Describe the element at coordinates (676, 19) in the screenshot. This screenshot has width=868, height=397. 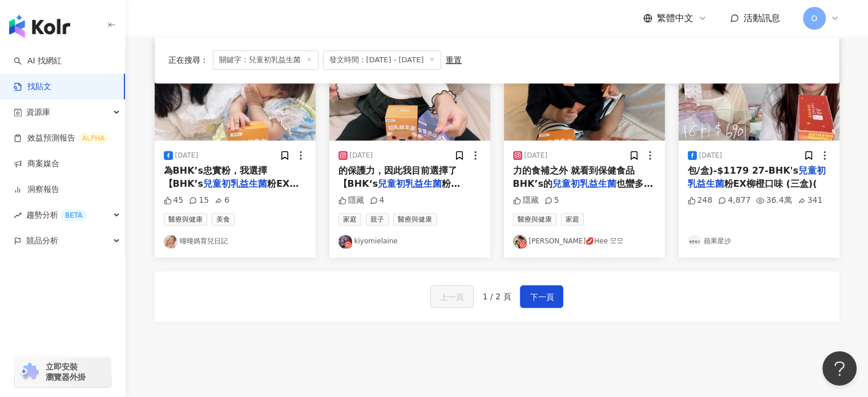
I see `span: 繁體中文` at that location.